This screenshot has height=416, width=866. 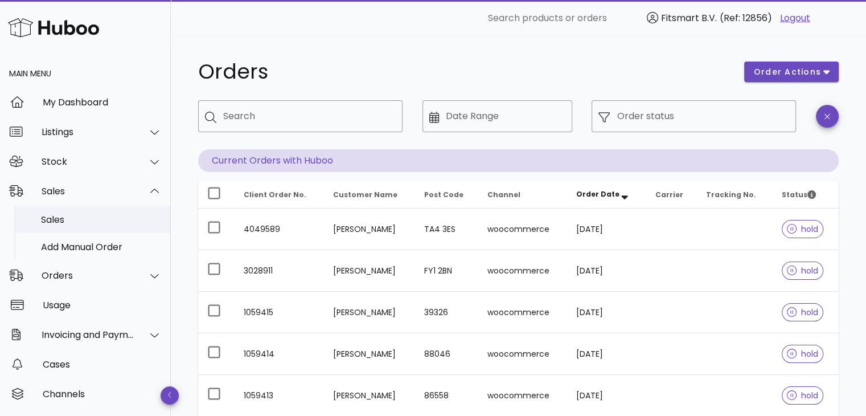 What do you see at coordinates (102, 102) in the screenshot?
I see `div: My Dashboard` at bounding box center [102, 102].